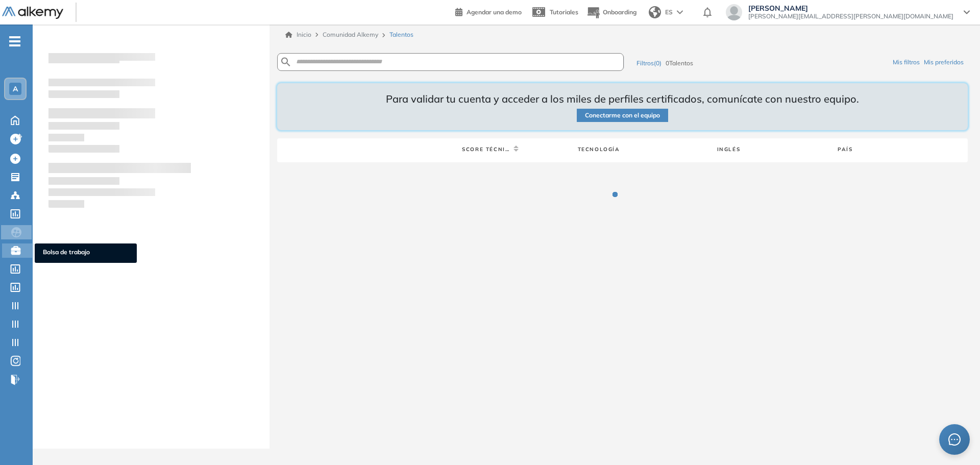 This screenshot has width=980, height=465. Describe the element at coordinates (401, 34) in the screenshot. I see `span: Talentos` at that location.